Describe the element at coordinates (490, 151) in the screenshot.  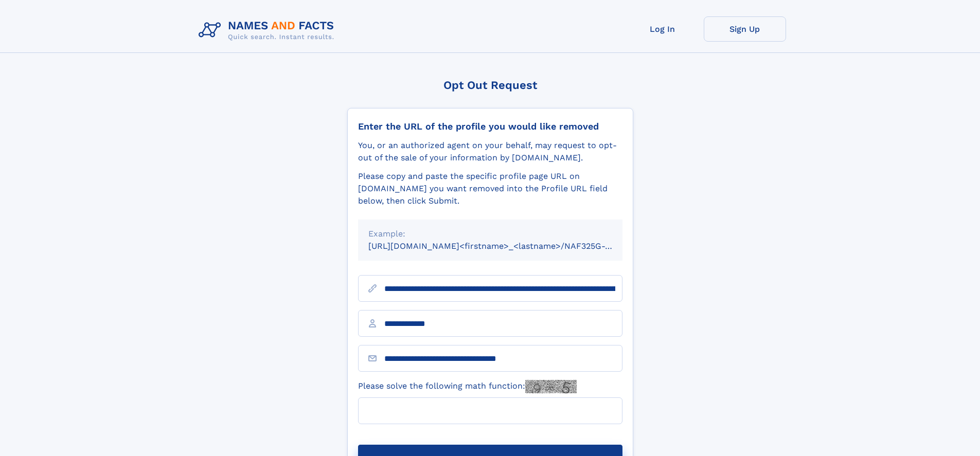
I see `div: You, or an authorized agent on your behalf, may request to opt-out of the sale of your informatio...` at that location.